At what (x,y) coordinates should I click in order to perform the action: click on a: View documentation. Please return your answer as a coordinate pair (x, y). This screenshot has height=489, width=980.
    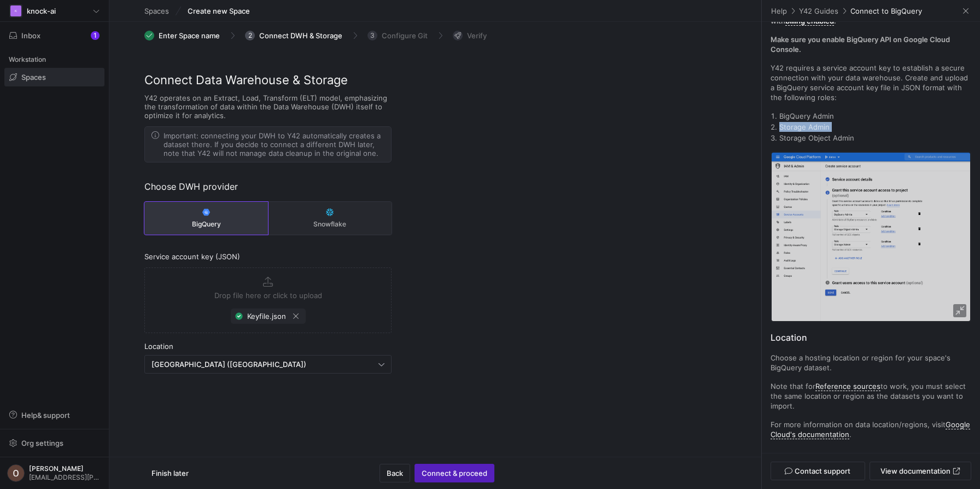
    Looking at the image, I should click on (921, 471).